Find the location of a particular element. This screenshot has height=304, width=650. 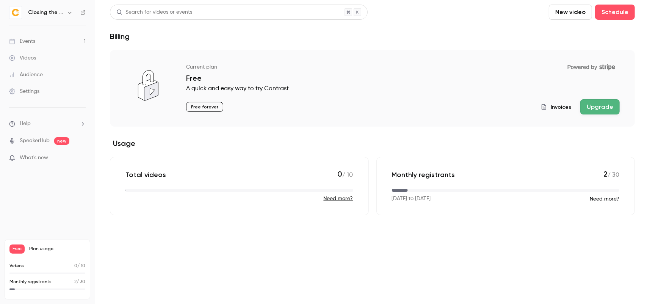

p: Videos is located at coordinates (17, 266).